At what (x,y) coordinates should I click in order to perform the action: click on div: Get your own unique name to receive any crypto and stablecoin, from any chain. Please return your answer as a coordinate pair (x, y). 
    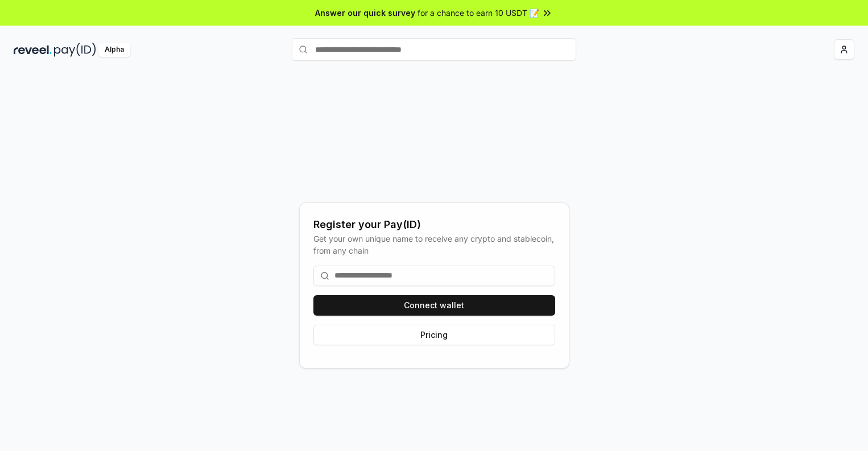
    Looking at the image, I should click on (434, 245).